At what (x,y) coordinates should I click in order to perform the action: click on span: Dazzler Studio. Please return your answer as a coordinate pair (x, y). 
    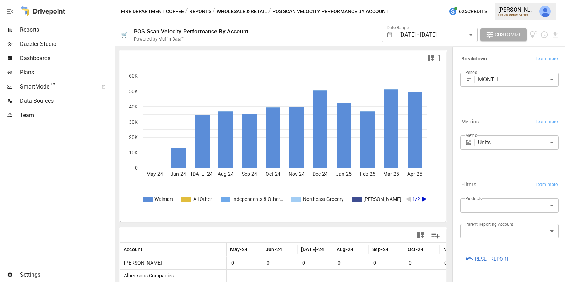
    Looking at the image, I should click on (67, 44).